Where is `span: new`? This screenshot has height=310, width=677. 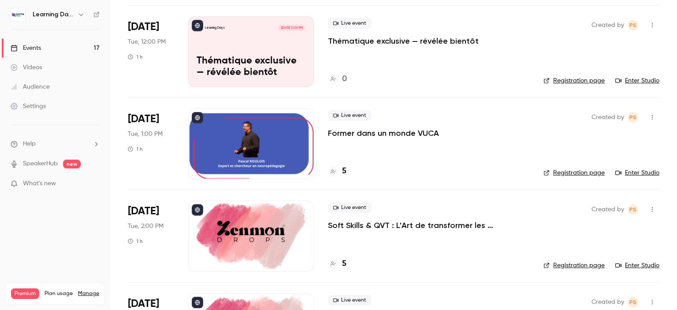
span: new is located at coordinates (72, 164).